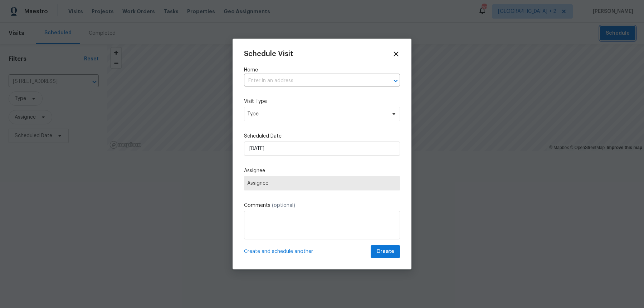 The image size is (644, 308). I want to click on span: Assignee, so click(322, 183).